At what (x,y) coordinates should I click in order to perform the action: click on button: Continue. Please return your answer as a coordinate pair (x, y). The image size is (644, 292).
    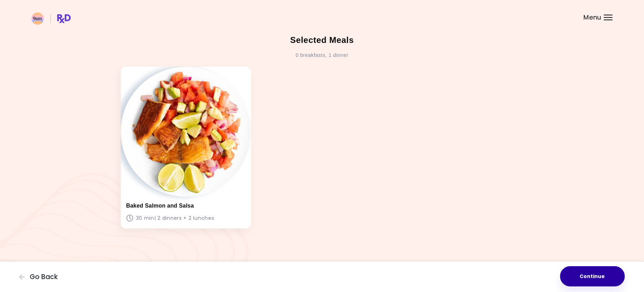
    Looking at the image, I should click on (592, 277).